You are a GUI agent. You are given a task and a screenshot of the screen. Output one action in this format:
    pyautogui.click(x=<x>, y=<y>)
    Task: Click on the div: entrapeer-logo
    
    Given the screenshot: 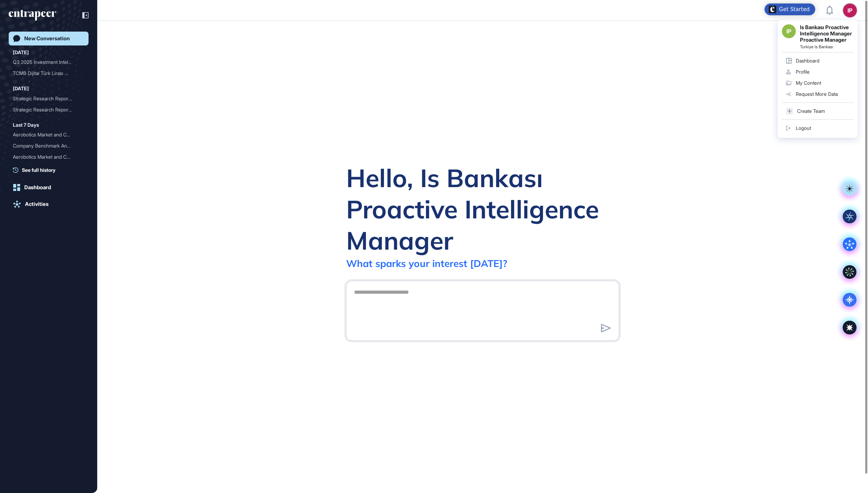 What is the action you would take?
    pyautogui.click(x=32, y=15)
    